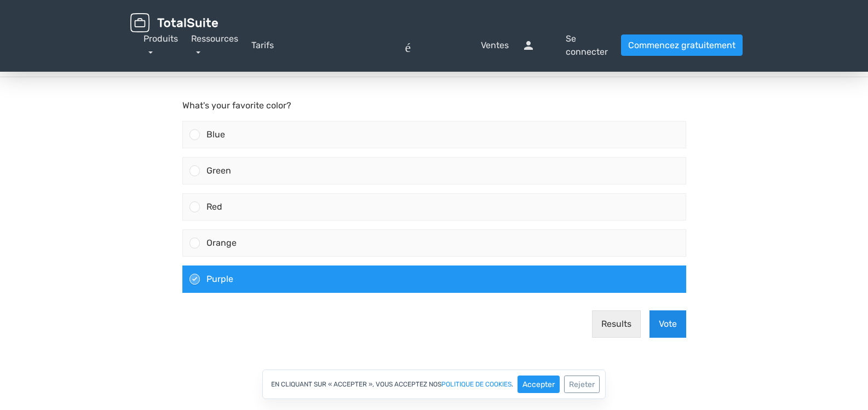 The width and height of the screenshot is (868, 410). Describe the element at coordinates (494, 45) in the screenshot. I see `font: Ventes` at that location.